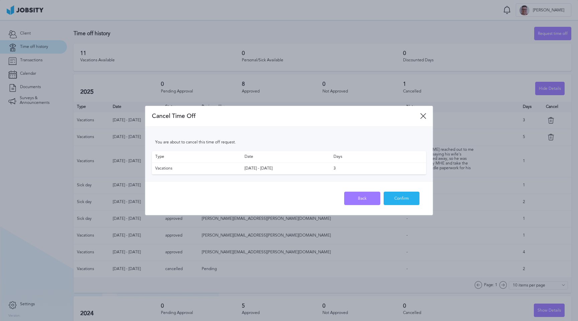 Image resolution: width=578 pixels, height=321 pixels. Describe the element at coordinates (174, 116) in the screenshot. I see `span: Cancel Time Off` at that location.